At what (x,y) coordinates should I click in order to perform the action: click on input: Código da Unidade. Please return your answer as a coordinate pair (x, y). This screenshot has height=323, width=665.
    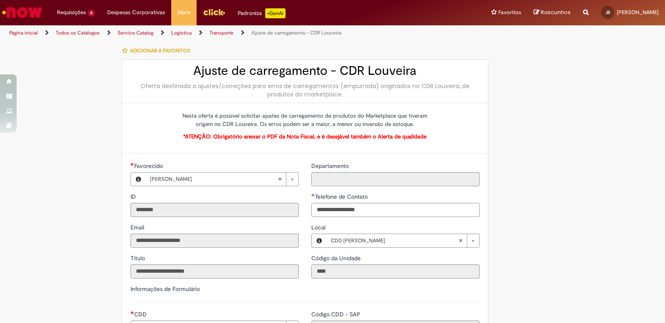
    Looking at the image, I should click on (395, 271).